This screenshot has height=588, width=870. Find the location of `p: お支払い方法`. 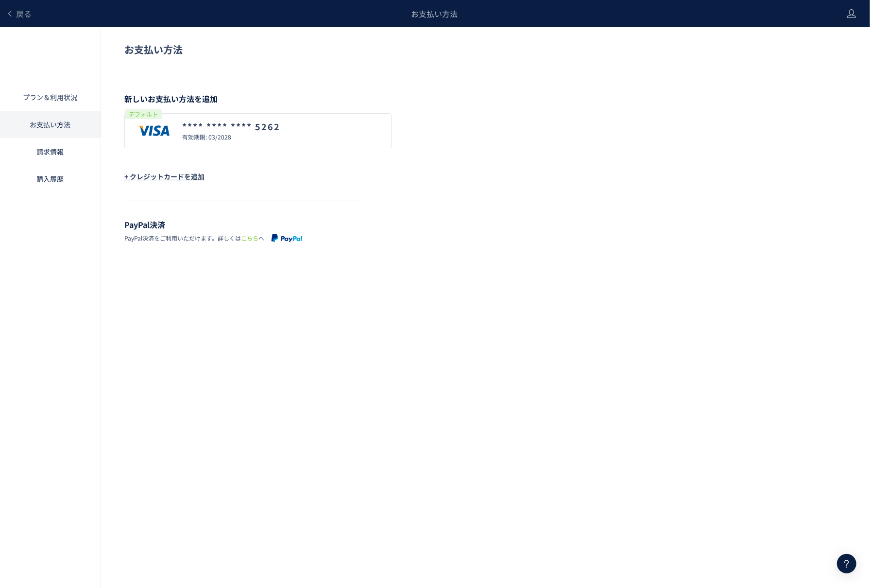

p: お支払い方法 is located at coordinates (485, 49).